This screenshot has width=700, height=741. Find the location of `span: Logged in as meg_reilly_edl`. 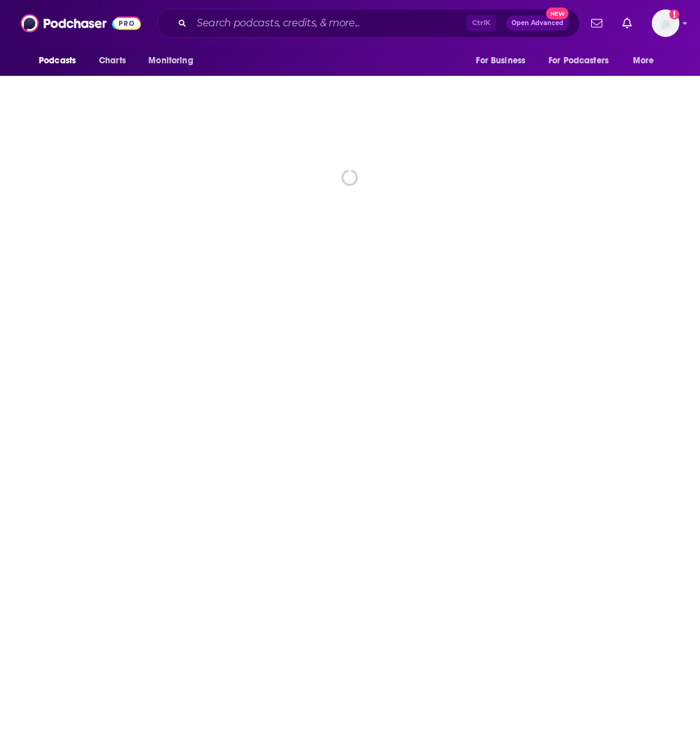

span: Logged in as meg_reilly_edl is located at coordinates (666, 23).